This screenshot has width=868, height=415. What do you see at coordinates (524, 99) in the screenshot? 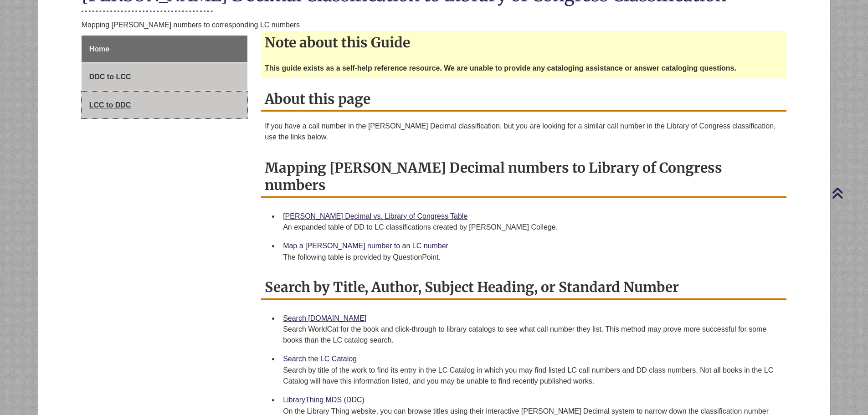
I see `h2: About this page` at bounding box center [524, 99].